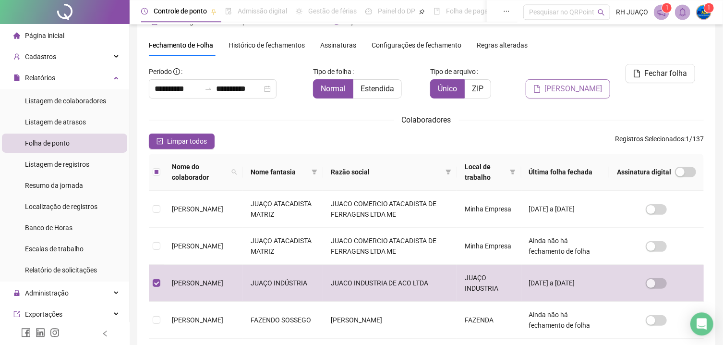 The height and width of the screenshot is (345, 723). I want to click on span: ellipsis, so click(507, 11).